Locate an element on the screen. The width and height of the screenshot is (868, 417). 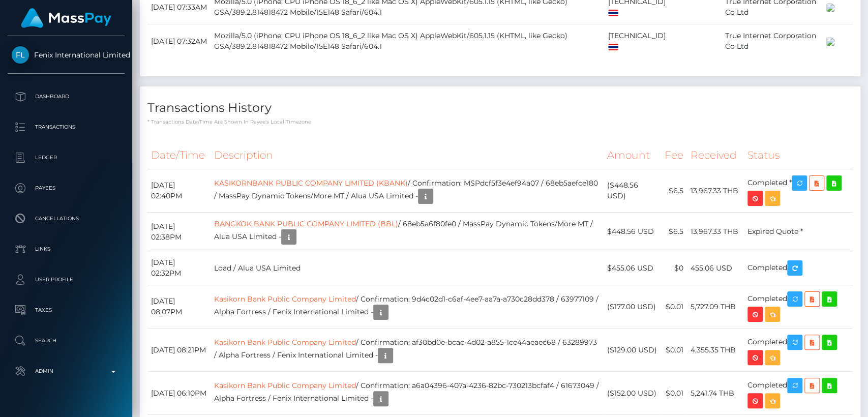
p: Payees is located at coordinates (66, 188).